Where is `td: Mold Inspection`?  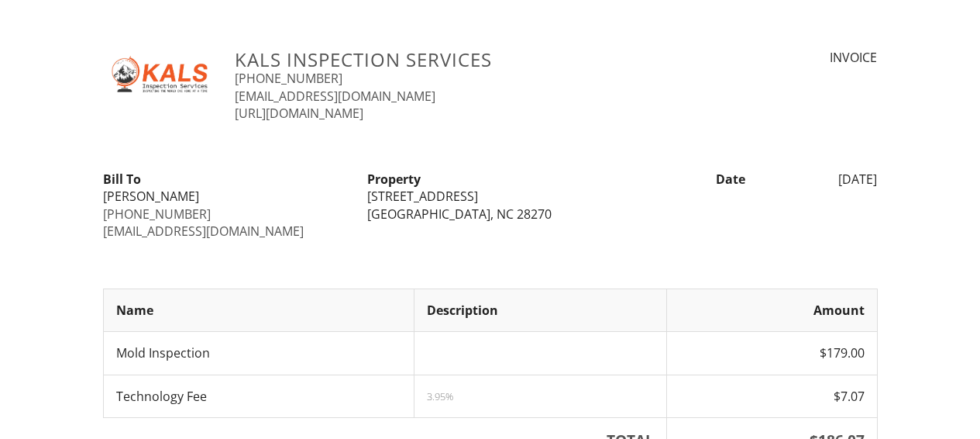 td: Mold Inspection is located at coordinates (258, 352).